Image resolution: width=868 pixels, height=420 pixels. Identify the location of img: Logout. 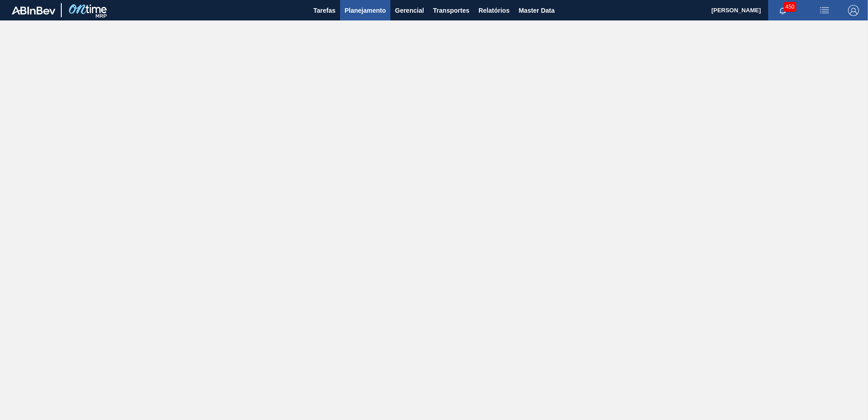
(854, 11).